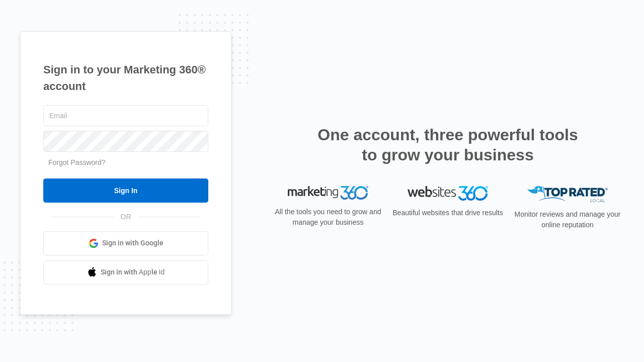  I want to click on img: Top Rated Local, so click(568, 194).